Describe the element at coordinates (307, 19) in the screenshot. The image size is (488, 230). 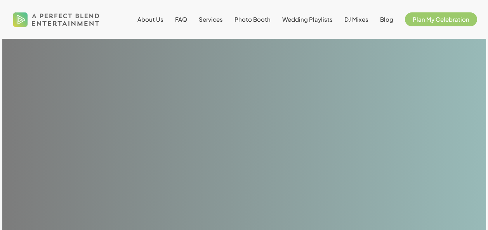
I see `a: Wedding Playlists` at that location.